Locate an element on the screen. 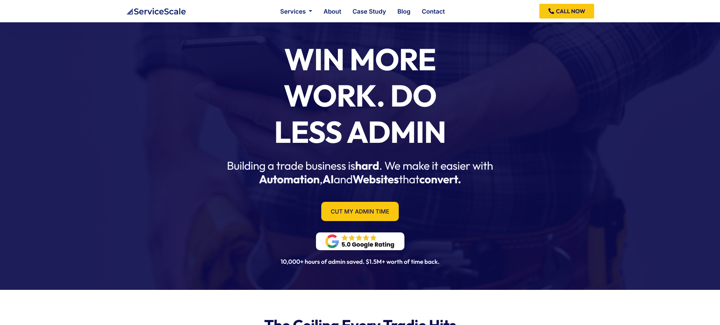  span: Cut My Admin Time is located at coordinates (360, 211).